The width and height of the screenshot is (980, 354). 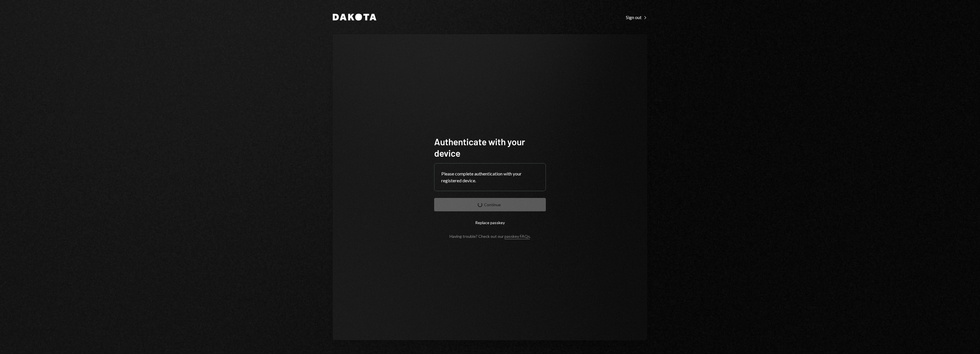 I want to click on div: Please complete authentication with your registered device., so click(x=490, y=177).